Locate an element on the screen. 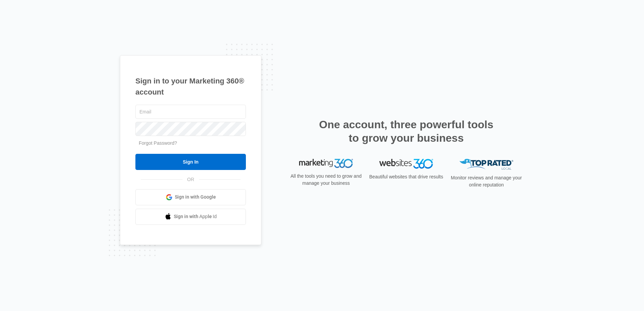 This screenshot has height=311, width=644. span: Sign in with Apple Id is located at coordinates (195, 217).